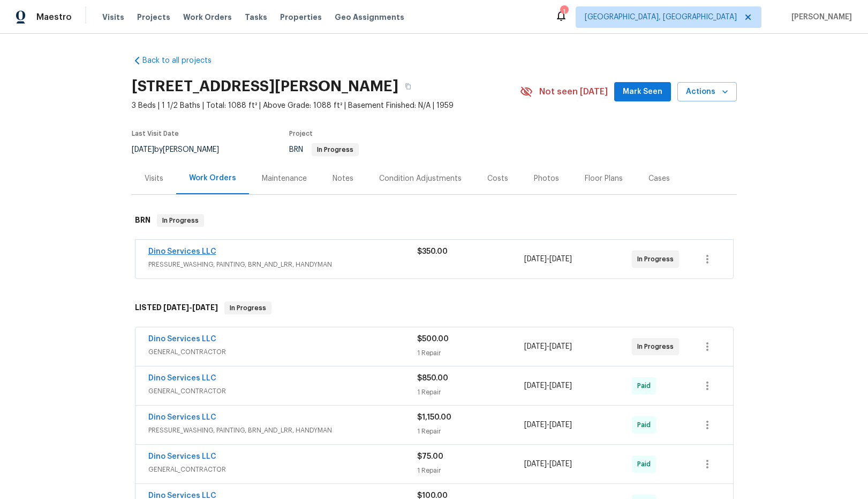 The height and width of the screenshot is (499, 868). Describe the element at coordinates (301, 133) in the screenshot. I see `span: Project` at that location.